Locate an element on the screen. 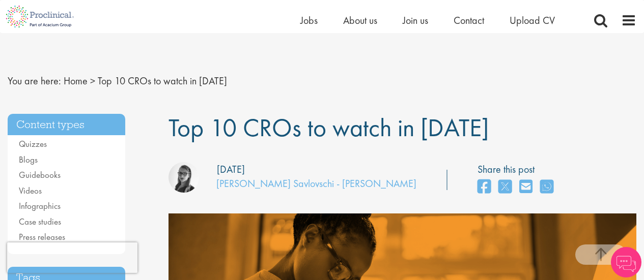  span: You are here: is located at coordinates (34, 81).